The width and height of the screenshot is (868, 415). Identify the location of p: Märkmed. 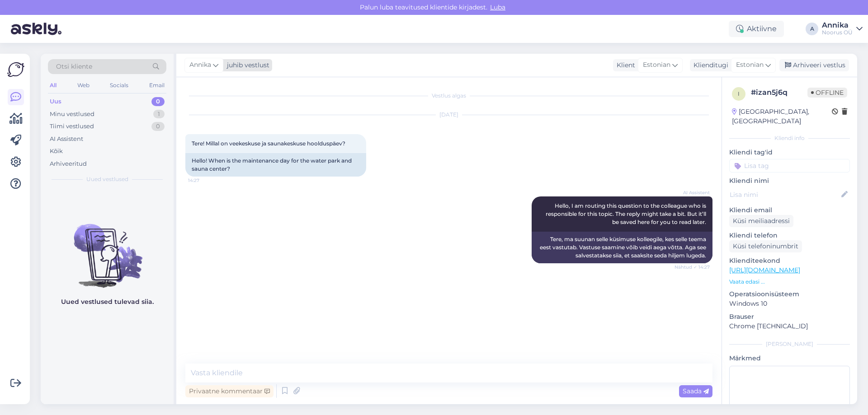
(789, 359).